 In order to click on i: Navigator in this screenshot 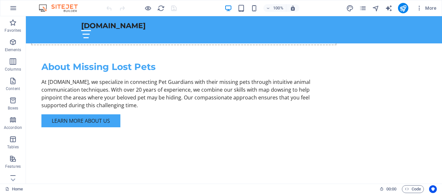, I will do `click(376, 8)`.